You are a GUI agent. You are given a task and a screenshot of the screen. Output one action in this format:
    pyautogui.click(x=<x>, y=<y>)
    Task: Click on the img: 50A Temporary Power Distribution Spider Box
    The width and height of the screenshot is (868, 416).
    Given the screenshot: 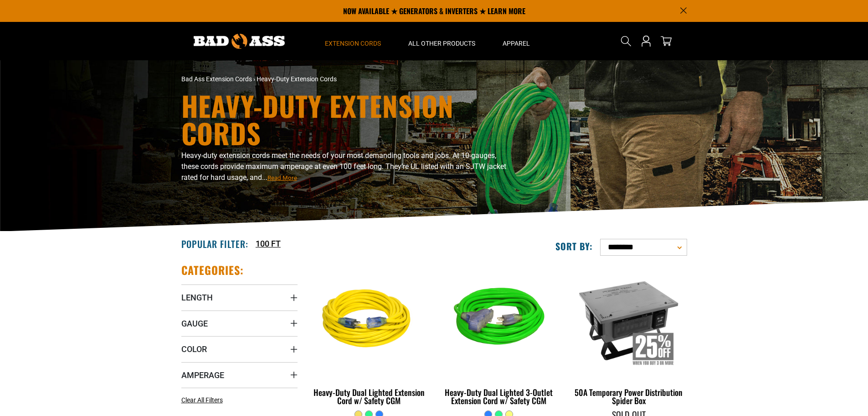 What is the action you would take?
    pyautogui.click(x=629, y=320)
    